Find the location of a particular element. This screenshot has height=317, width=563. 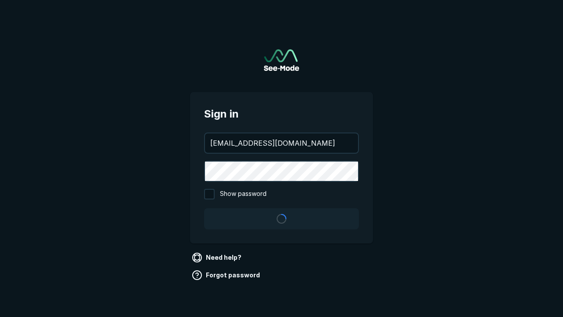

input: your@email.com is located at coordinates (282, 143).